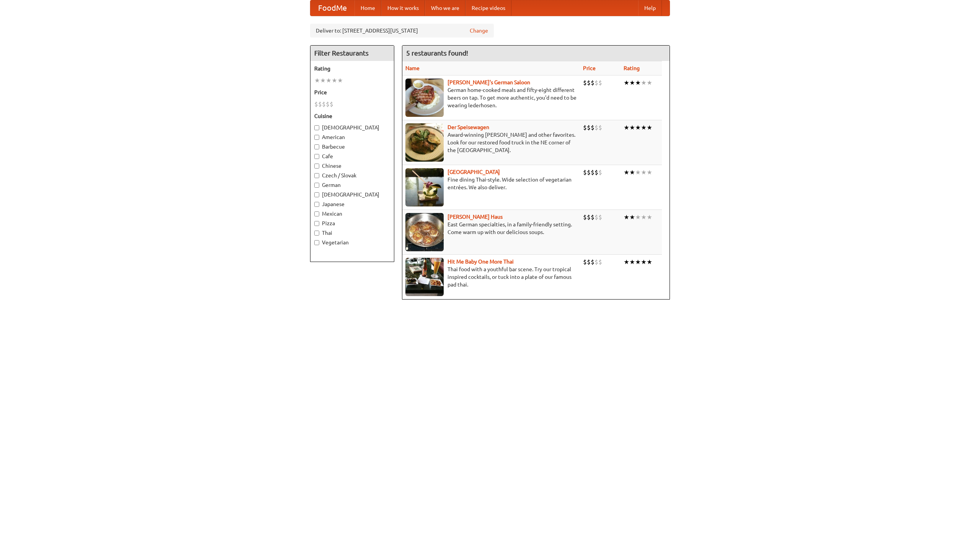 The image size is (980, 542). Describe the element at coordinates (352, 156) in the screenshot. I see `label: Cafe` at that location.